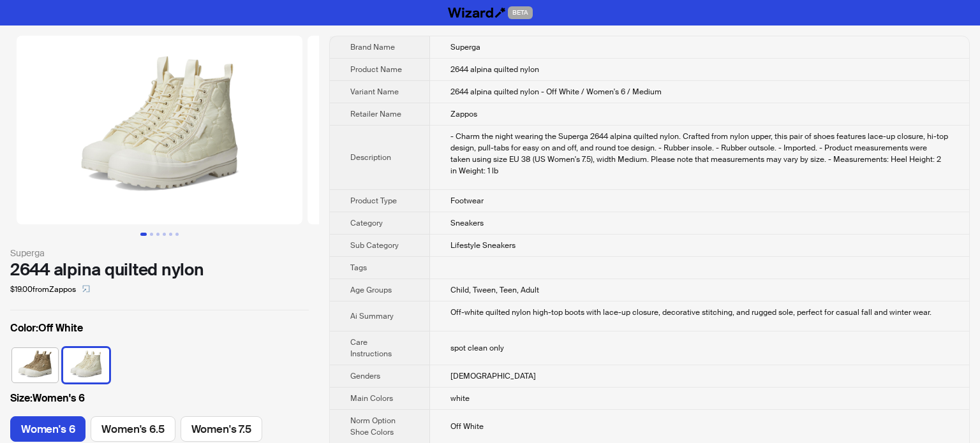 This screenshot has height=443, width=980. I want to click on div: Superga, so click(159, 253).